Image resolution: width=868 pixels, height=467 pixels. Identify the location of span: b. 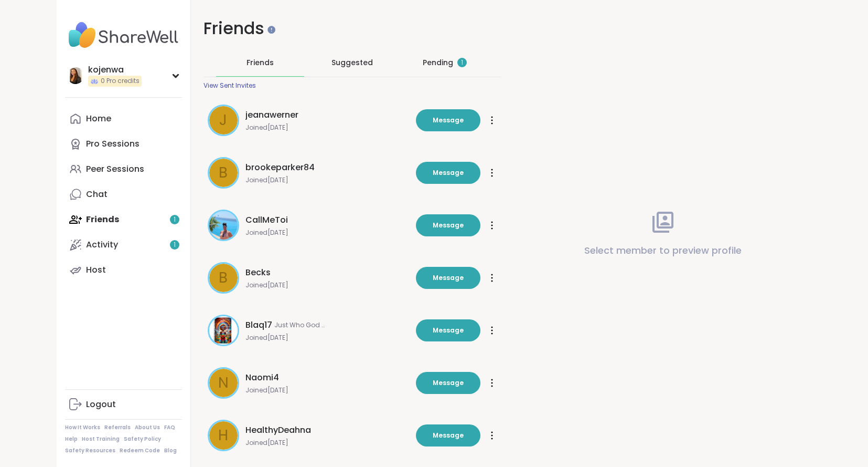
(223, 173).